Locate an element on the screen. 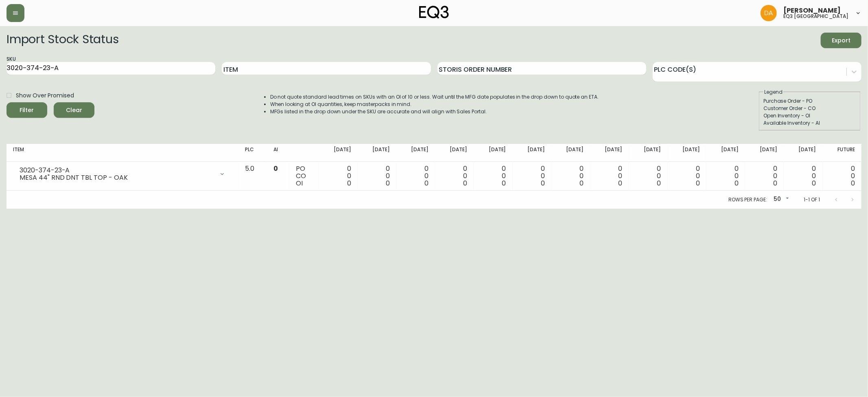 The width and height of the screenshot is (868, 397). div: 3020-374-23-AMESA 44" RND DNT TBL TOP - OAK is located at coordinates (123, 174).